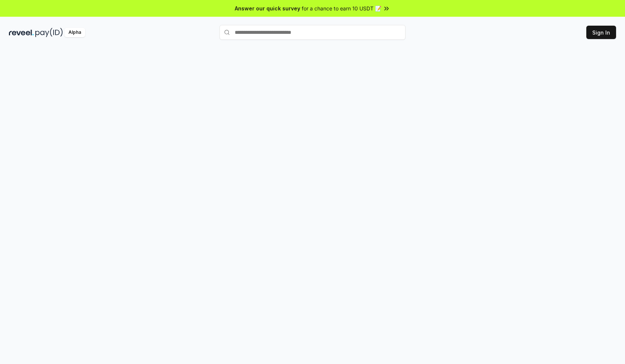 This screenshot has width=625, height=364. I want to click on img: pay_id, so click(49, 32).